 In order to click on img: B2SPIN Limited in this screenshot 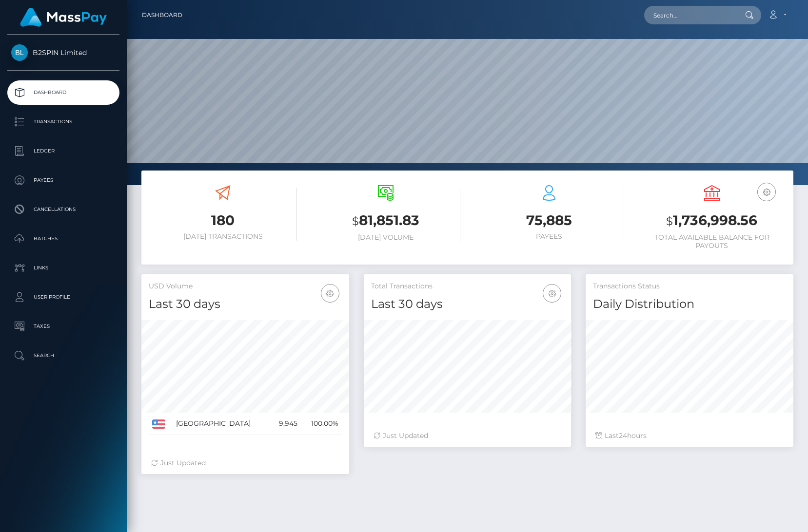, I will do `click(19, 53)`.